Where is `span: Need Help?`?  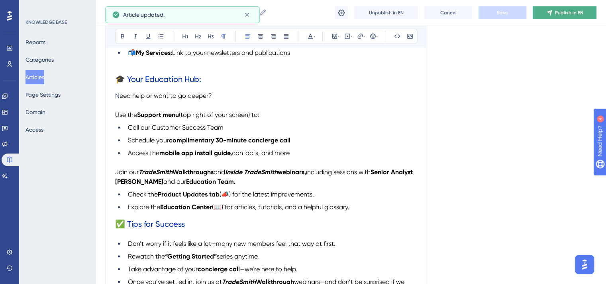
span: Need Help? is located at coordinates (34, 7).